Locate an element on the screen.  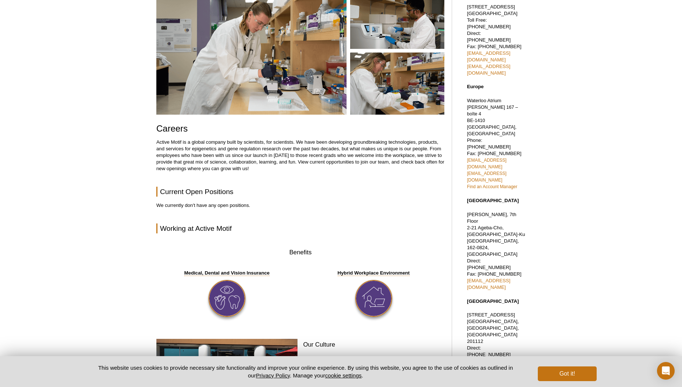
h3: Our Culture is located at coordinates (374, 345).